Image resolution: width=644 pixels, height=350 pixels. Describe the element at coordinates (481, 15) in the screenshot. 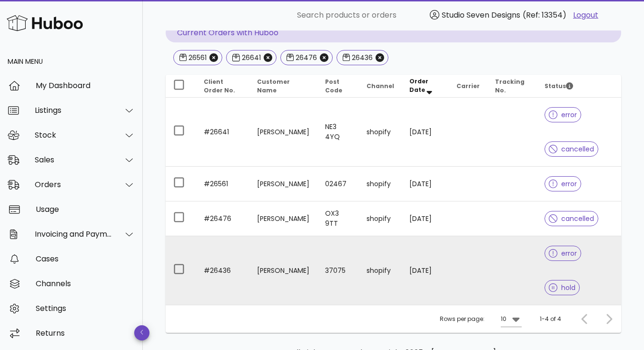

I see `span: Studio Seven Designs` at that location.